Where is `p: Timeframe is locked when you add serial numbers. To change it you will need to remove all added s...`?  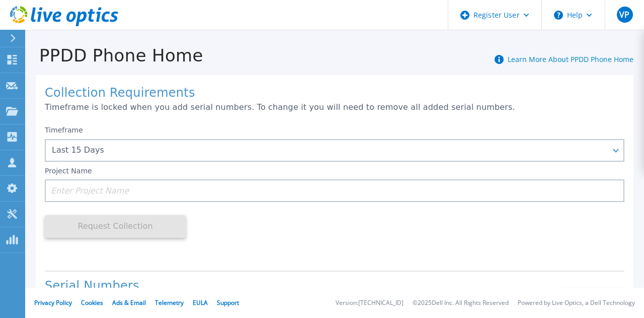 p: Timeframe is locked when you add serial numbers. To change it you will need to remove all added s... is located at coordinates (335, 107).